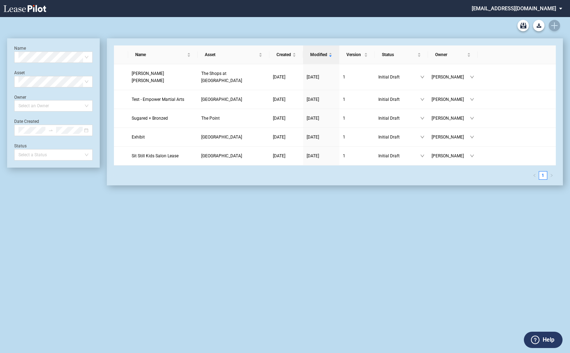  I want to click on li: Next Page, so click(551, 175).